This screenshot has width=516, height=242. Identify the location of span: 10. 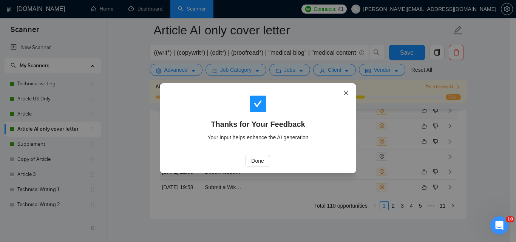
(510, 219).